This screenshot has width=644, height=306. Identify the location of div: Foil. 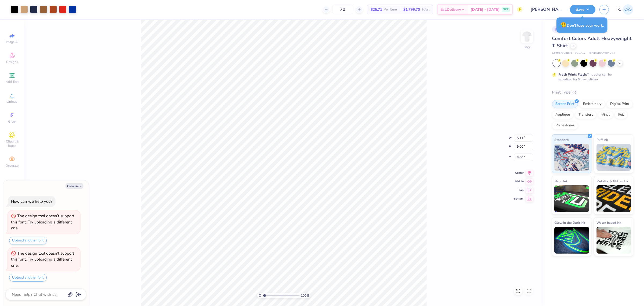
(621, 115).